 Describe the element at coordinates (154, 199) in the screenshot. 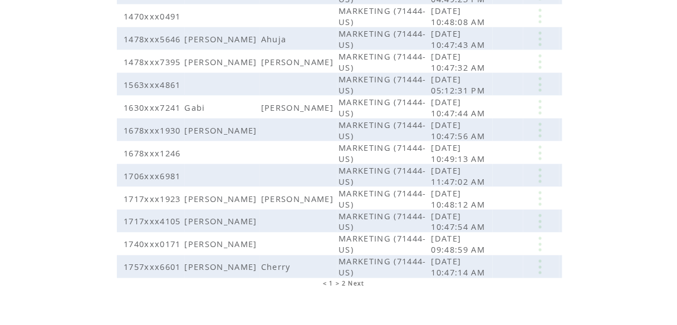

I see `span: 1717xxx1923` at that location.